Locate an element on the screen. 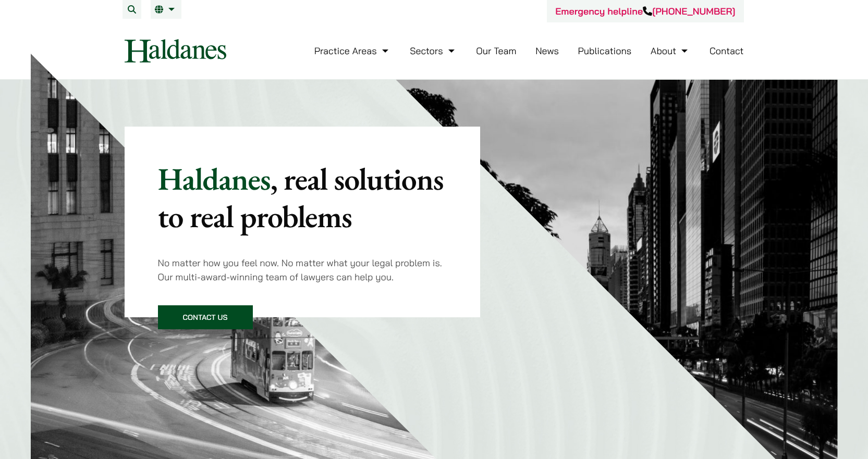 This screenshot has height=459, width=868. mark: , real solutions to real problems is located at coordinates (301, 198).